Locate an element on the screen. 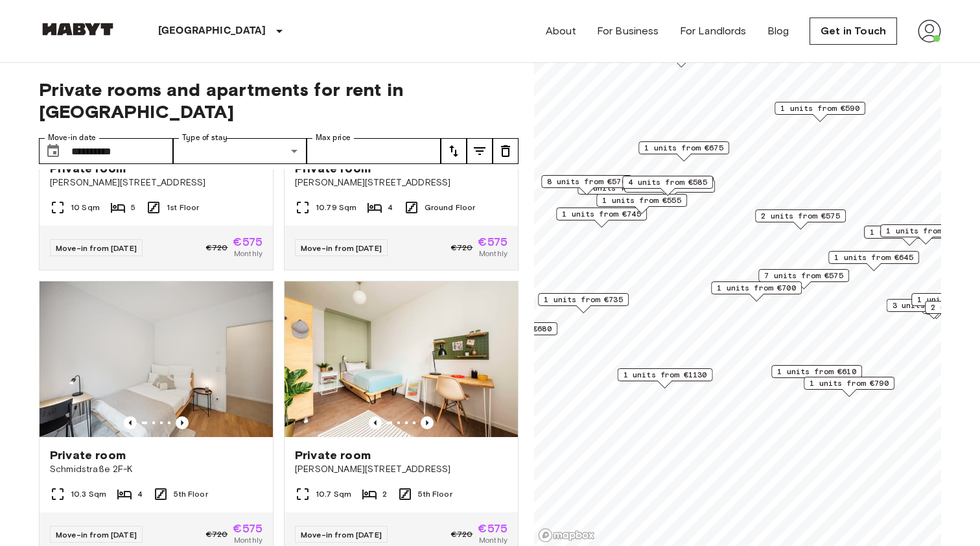 The image size is (980, 546). span: 1 units from €610 is located at coordinates (817, 372).